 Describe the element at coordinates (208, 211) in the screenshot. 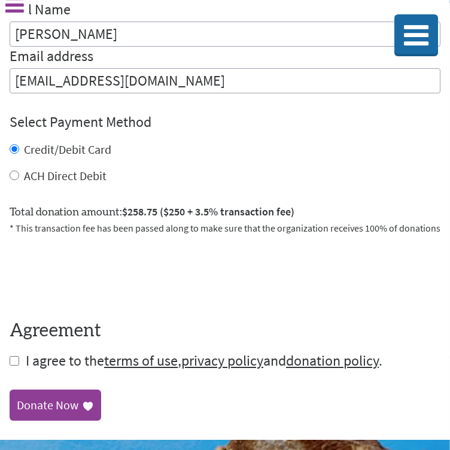

I see `span: $258.75 ($250 + 3.5% transaction fee)` at that location.